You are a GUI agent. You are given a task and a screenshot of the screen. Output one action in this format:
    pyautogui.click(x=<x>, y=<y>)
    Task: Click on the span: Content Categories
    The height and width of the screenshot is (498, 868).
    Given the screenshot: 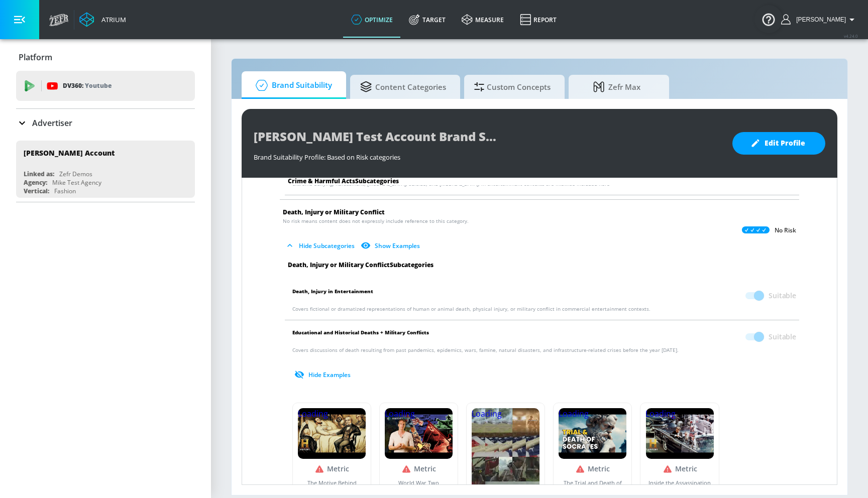 What is the action you would take?
    pyautogui.click(x=403, y=87)
    